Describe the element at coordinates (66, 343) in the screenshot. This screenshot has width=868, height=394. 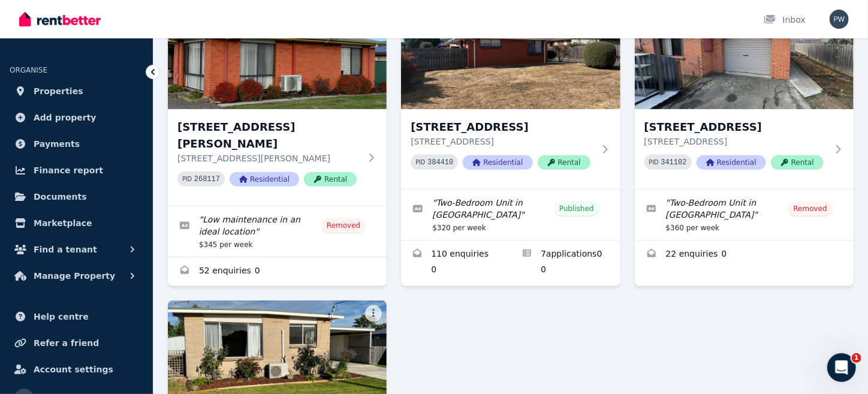
I see `span: Refer a friend` at that location.